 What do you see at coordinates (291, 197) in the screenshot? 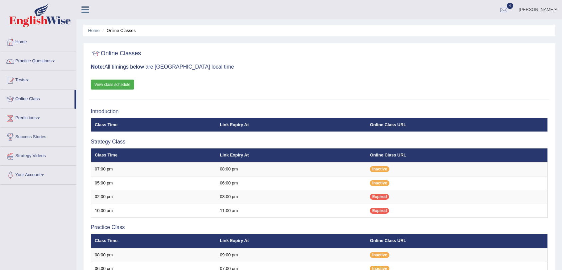
I see `td: 03:00 pm` at bounding box center [291, 197].